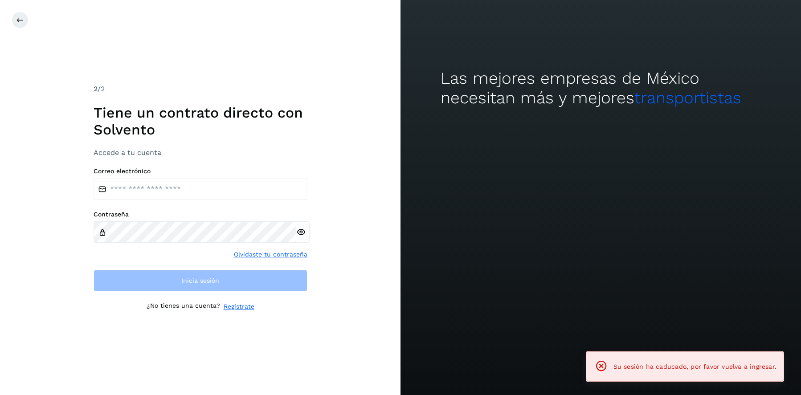 Image resolution: width=801 pixels, height=395 pixels. Describe the element at coordinates (239, 307) in the screenshot. I see `a: Regístrate` at that location.